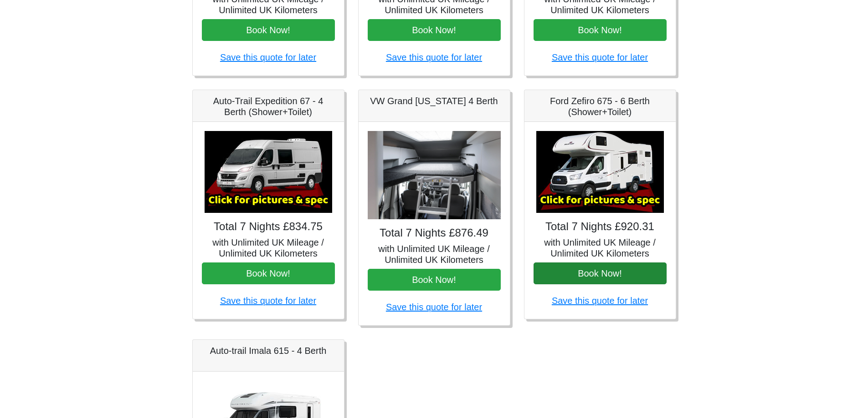 Image resolution: width=868 pixels, height=418 pixels. Describe the element at coordinates (269, 172) in the screenshot. I see `img: Auto-Trail Expedition 67 - 4 Berth (Shower+Toilet)` at that location.